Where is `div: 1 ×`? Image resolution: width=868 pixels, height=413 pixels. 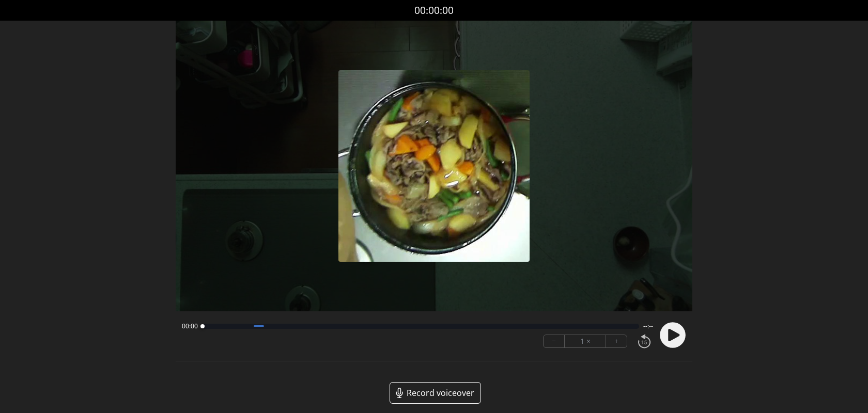
div: 1 × is located at coordinates (585, 341).